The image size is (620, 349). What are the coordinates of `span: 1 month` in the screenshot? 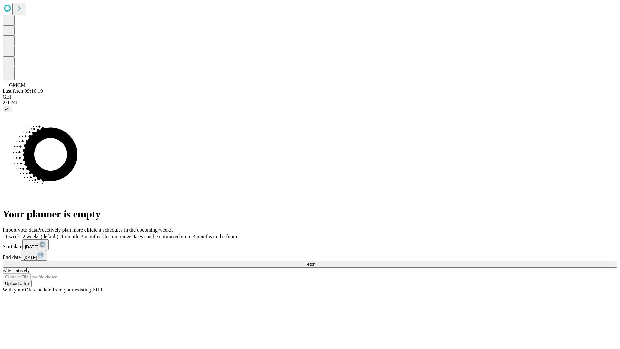 It's located at (69, 236).